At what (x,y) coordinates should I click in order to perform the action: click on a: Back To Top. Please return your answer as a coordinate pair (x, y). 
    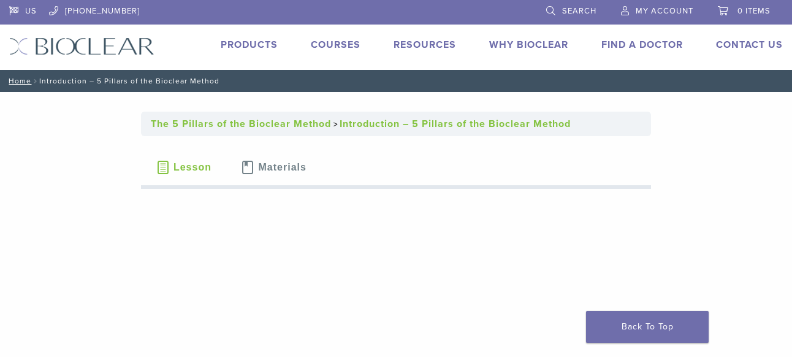
    Looking at the image, I should click on (648, 327).